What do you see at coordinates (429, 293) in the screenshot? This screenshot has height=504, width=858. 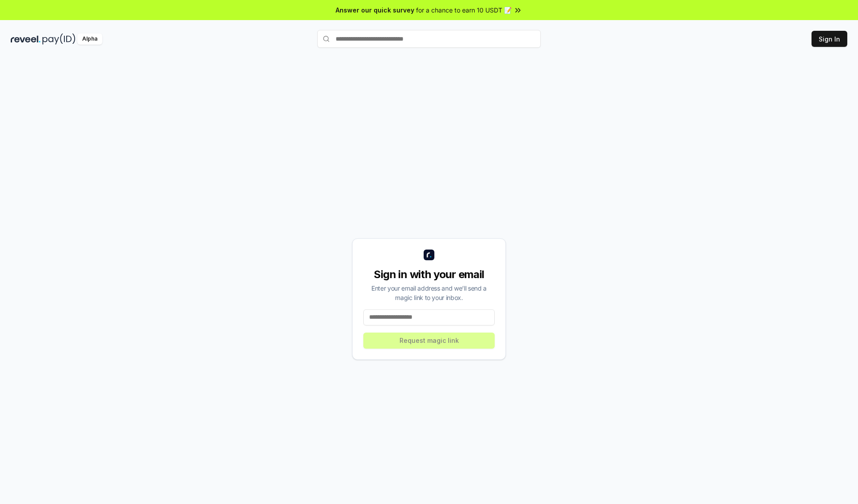 I see `div: Enter your email address and we’ll send a magic link to your inbox.` at bounding box center [429, 293].